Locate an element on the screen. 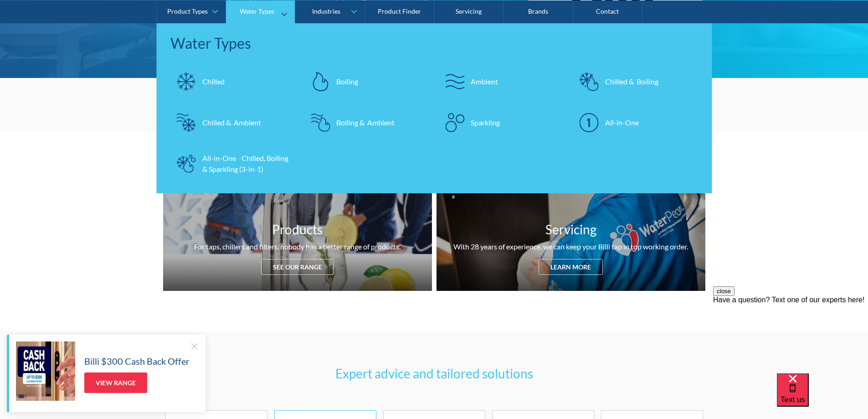 The width and height of the screenshot is (868, 419). a: Boiling & Ambient is located at coordinates (367, 122).